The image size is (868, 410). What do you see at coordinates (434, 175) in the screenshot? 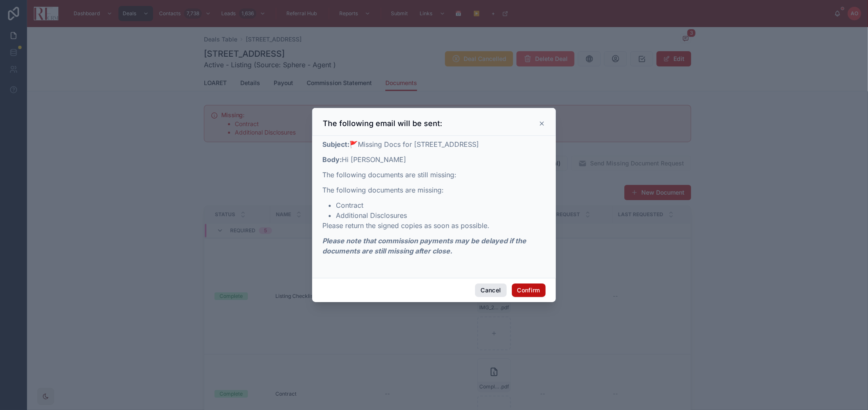
I see `p: The following documents are still missing:` at bounding box center [434, 175].